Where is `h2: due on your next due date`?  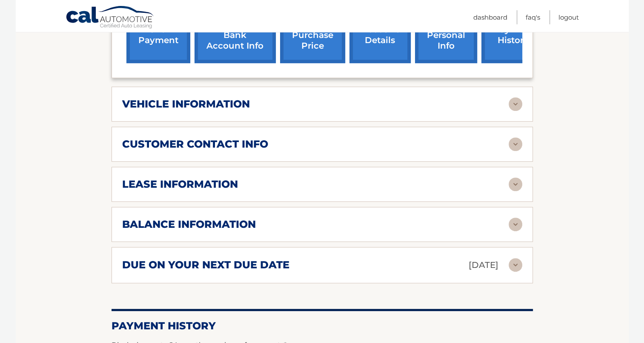
h2: due on your next due date is located at coordinates (206, 265).